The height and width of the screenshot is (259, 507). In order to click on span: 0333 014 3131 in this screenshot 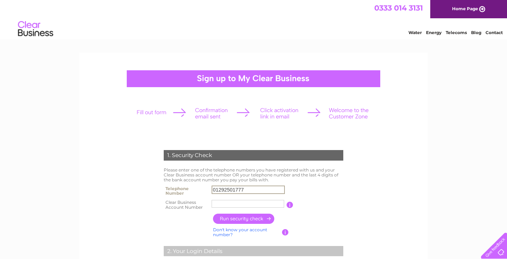, I will do `click(398, 8)`.